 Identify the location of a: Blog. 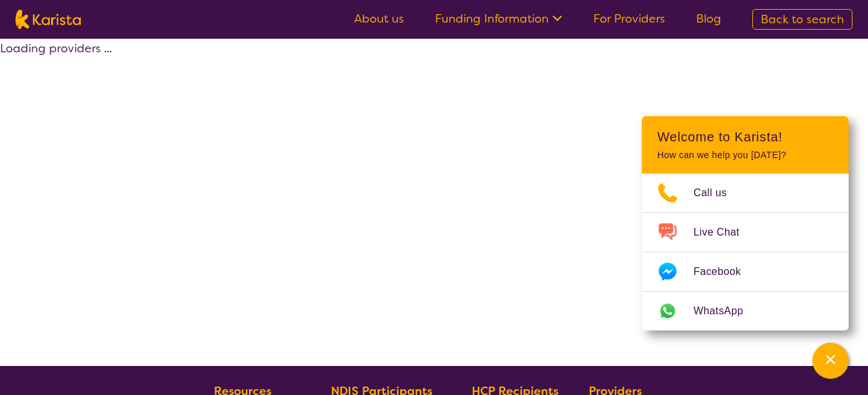
(708, 19).